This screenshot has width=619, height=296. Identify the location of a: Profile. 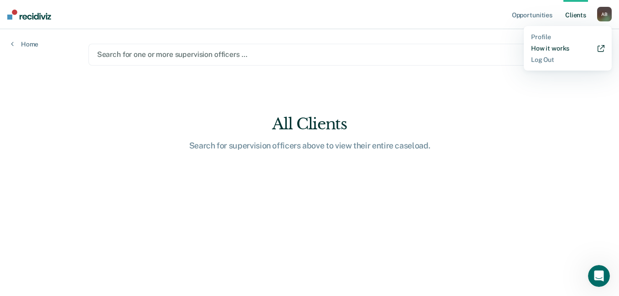
(567, 37).